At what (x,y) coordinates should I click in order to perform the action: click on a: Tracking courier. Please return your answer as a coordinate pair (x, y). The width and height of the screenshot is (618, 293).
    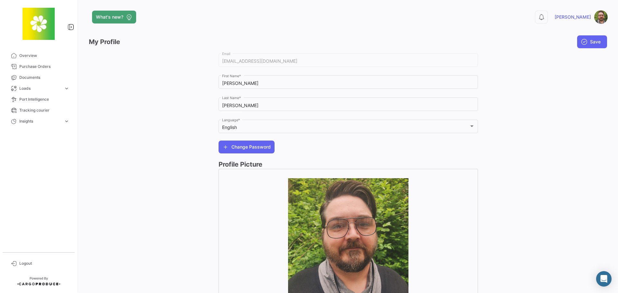
    Looking at the image, I should click on (39, 110).